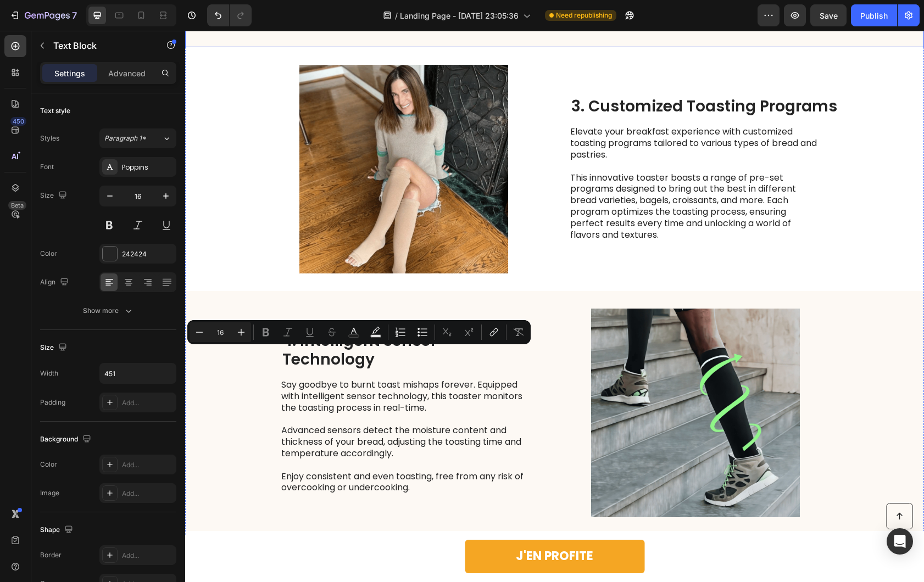 Image resolution: width=924 pixels, height=582 pixels. I want to click on a: J'EN PROFITE, so click(369, 526).